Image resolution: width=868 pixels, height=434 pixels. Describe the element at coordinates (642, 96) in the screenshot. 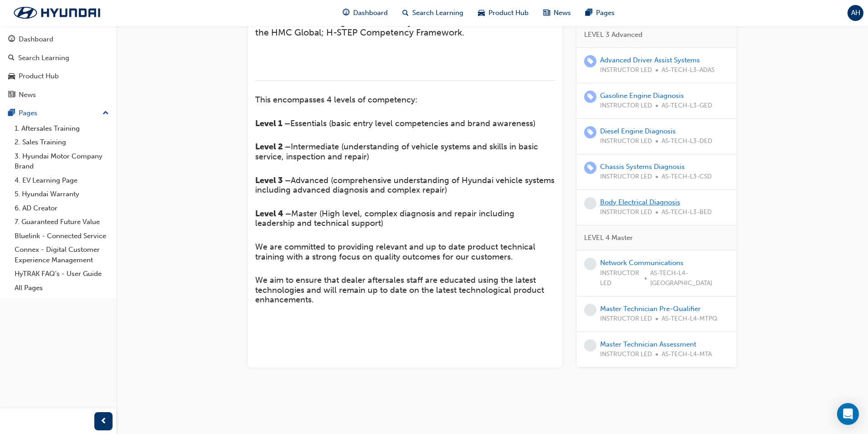

I see `a: Gasoline Engine Diagnosis` at that location.